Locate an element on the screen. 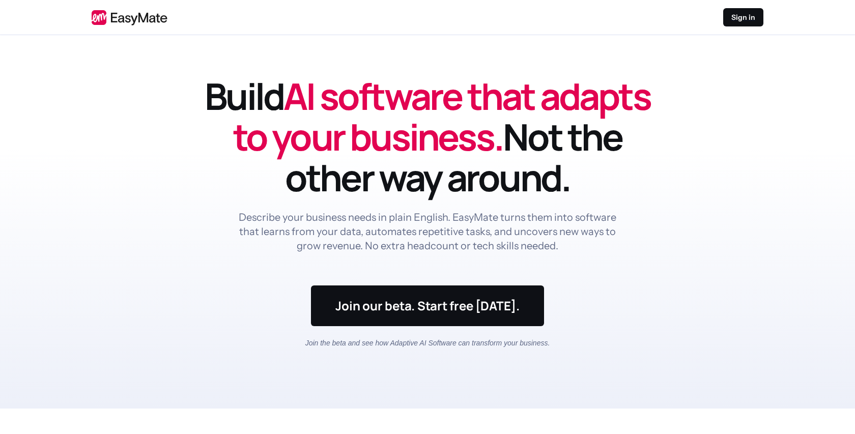 This screenshot has width=855, height=434. p: Describe your business needs in plain English. EasyMate turns them into software that learns from... is located at coordinates (427, 231).